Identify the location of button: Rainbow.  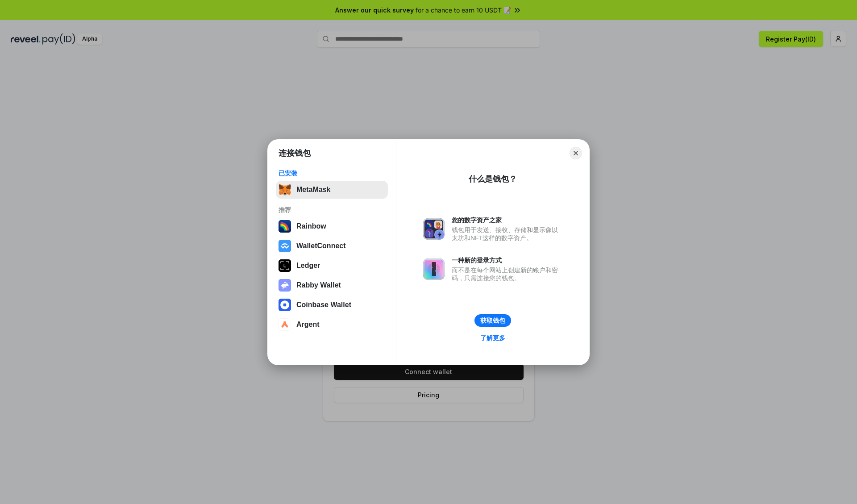
(332, 227).